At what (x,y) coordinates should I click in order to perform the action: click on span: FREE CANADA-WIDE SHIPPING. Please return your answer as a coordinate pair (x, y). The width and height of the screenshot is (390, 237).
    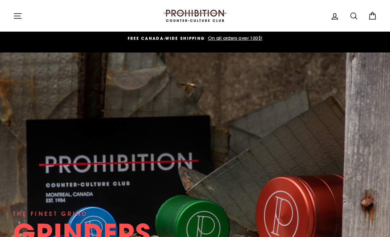
    Looking at the image, I should click on (166, 38).